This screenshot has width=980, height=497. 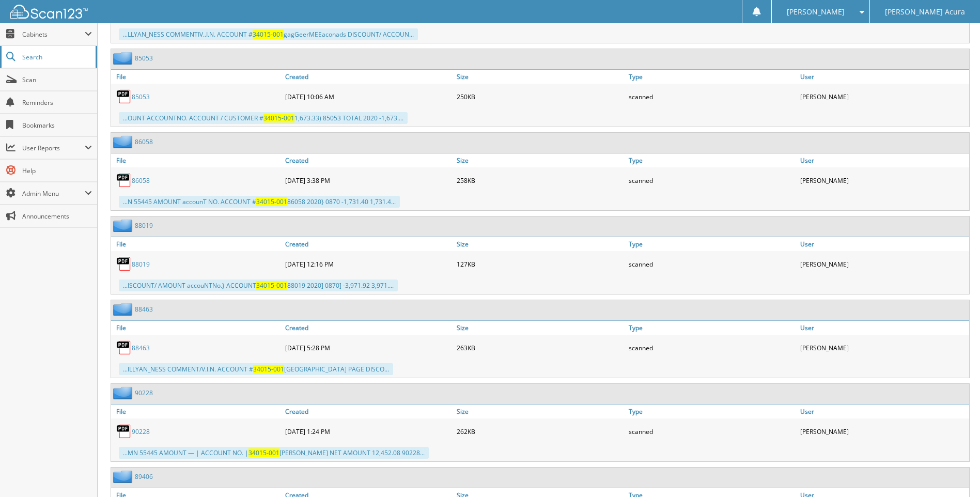 I want to click on span: Admin Menu, so click(x=53, y=193).